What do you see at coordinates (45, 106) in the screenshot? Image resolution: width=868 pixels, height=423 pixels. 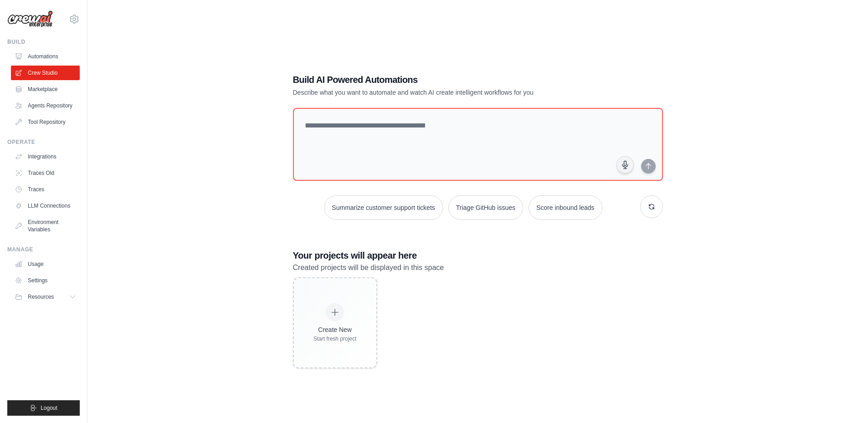 I see `a: Agents Repository` at bounding box center [45, 106].